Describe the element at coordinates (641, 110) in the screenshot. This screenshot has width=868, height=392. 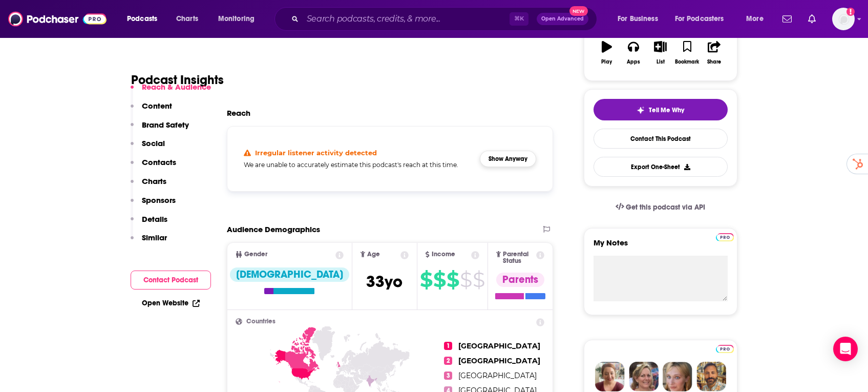
I see `img: tell me why sparkle` at that location.